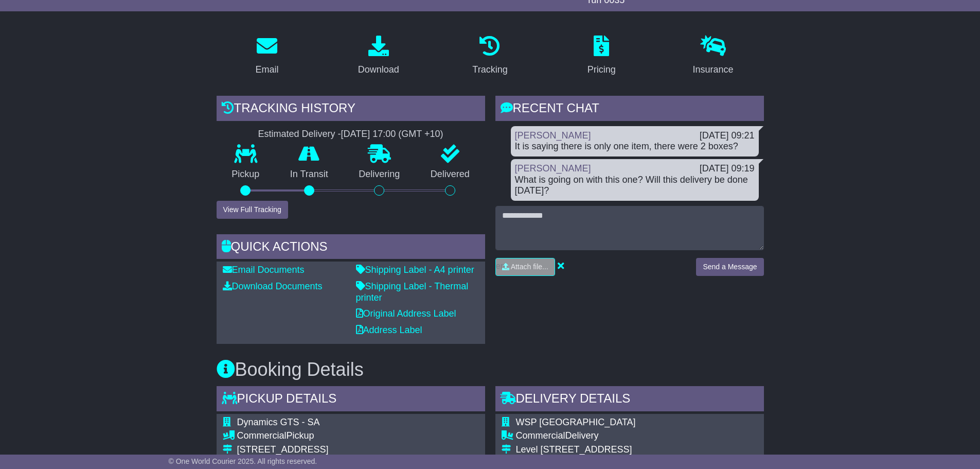 This screenshot has height=469, width=980. Describe the element at coordinates (354, 436) in the screenshot. I see `div: Pickup` at that location.